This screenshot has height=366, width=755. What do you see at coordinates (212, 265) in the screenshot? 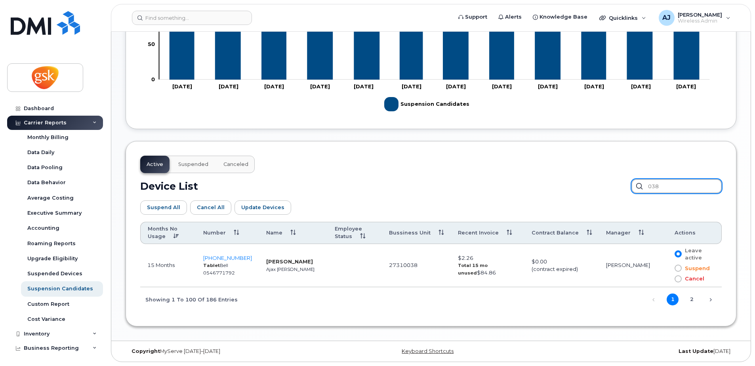
I see `strong: Tablet` at bounding box center [212, 265].